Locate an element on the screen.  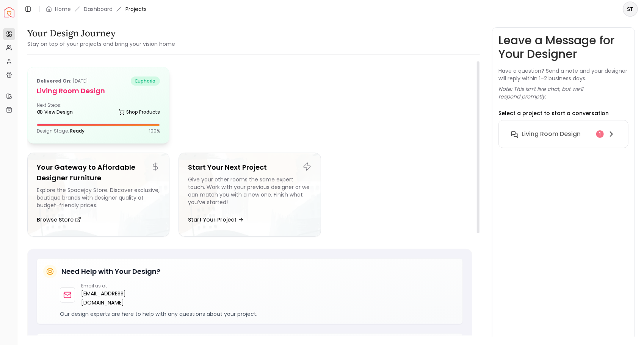
b: Delivered on: is located at coordinates (55, 81).